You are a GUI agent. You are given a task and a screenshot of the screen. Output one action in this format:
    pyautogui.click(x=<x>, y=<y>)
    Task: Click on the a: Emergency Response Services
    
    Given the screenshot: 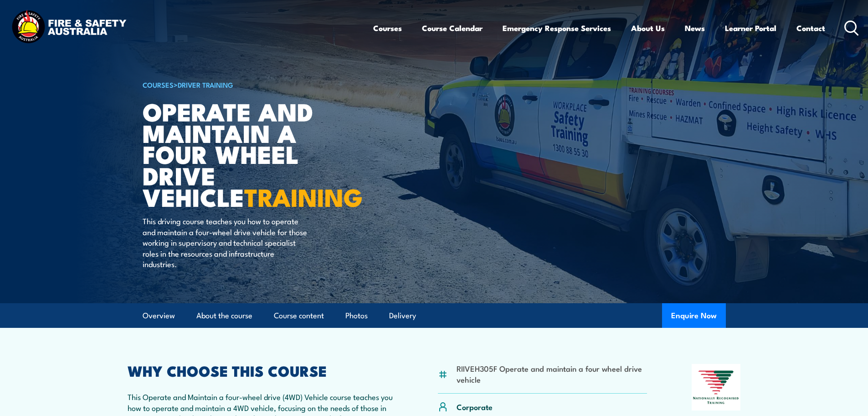 What is the action you would take?
    pyautogui.click(x=558, y=27)
    